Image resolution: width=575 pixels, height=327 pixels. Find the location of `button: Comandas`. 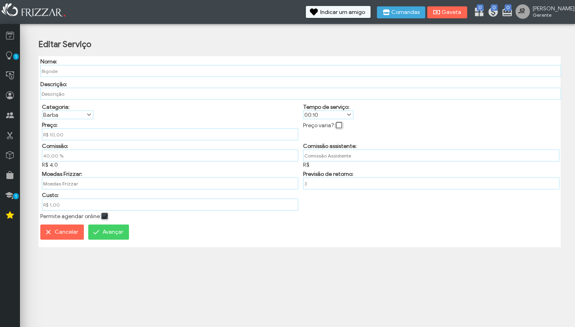

button: Comandas is located at coordinates (401, 12).